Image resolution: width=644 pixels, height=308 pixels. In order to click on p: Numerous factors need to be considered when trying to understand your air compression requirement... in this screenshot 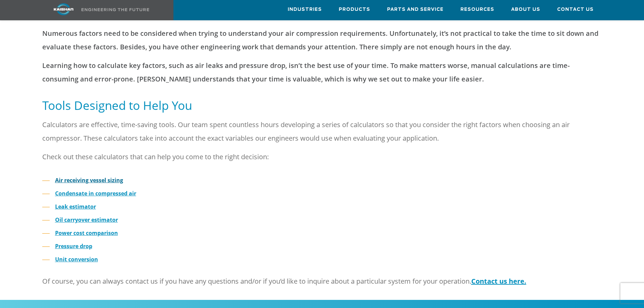, I will do `click(322, 40)`.